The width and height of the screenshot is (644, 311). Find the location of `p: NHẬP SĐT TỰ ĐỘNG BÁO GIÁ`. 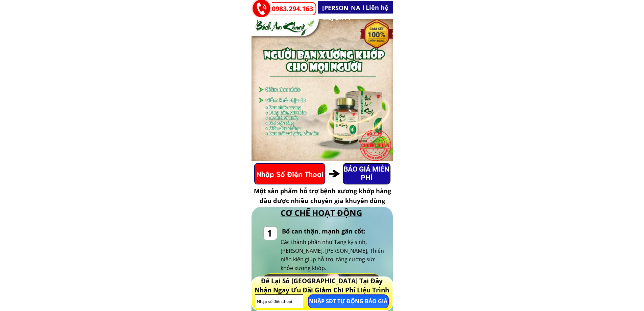

p: NHẬP SĐT TỰ ĐỘNG BÁO GIÁ is located at coordinates (348, 301).